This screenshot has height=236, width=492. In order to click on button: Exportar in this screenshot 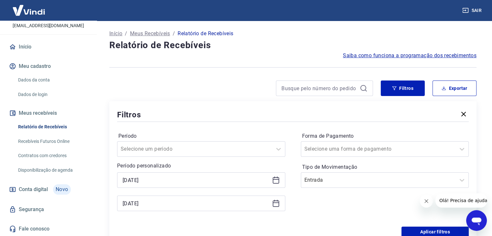, I will do `click(454, 88)`.